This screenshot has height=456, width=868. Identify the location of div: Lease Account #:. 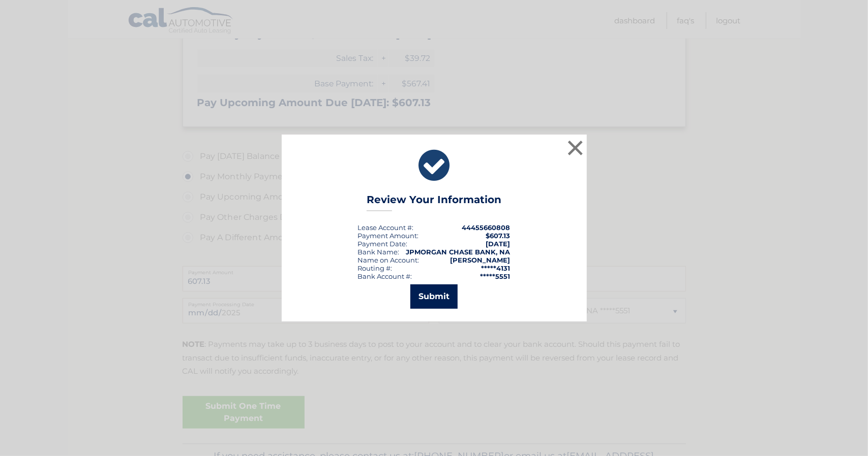
(386, 228).